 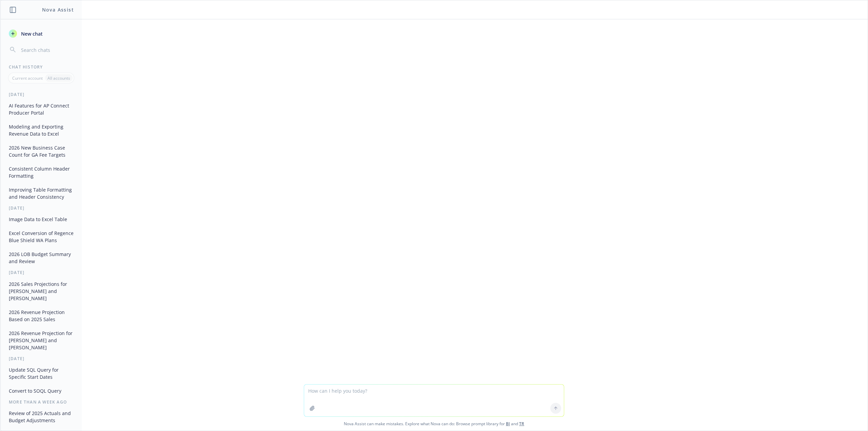 I want to click on p: All accounts, so click(x=59, y=78).